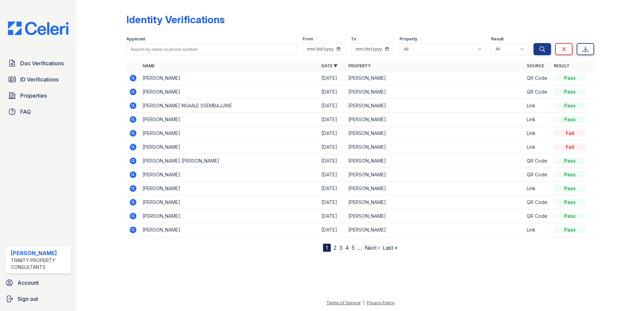  Describe the element at coordinates (40, 80) in the screenshot. I see `span: ID Verifications` at that location.